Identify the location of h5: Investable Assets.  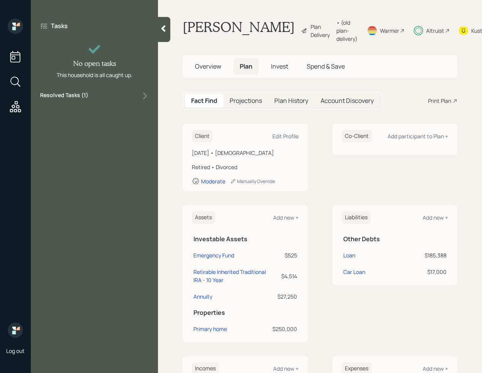
(245, 239).